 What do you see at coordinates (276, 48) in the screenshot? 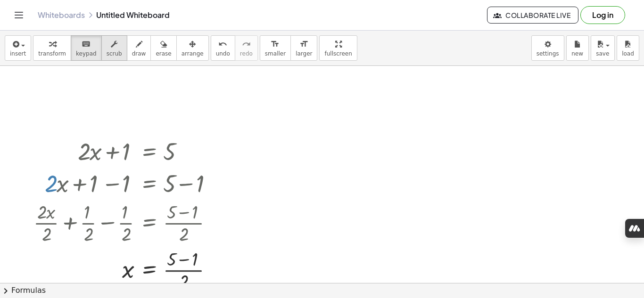
I see `button: format_sizesmaller` at bounding box center [276, 48].